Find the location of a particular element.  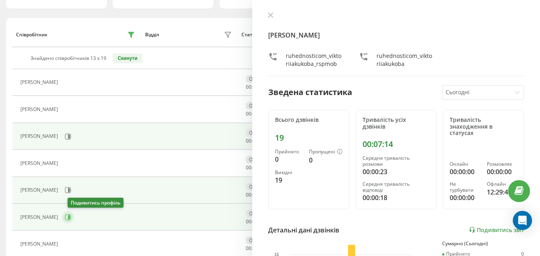

div: Вихідні is located at coordinates (289, 173).